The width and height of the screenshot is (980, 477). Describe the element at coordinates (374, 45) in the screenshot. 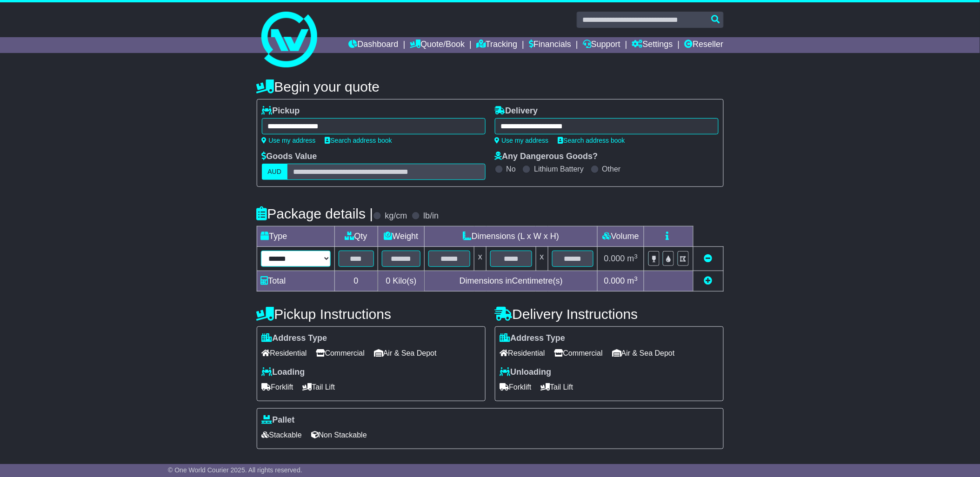

I see `a: Dashboard` at that location.